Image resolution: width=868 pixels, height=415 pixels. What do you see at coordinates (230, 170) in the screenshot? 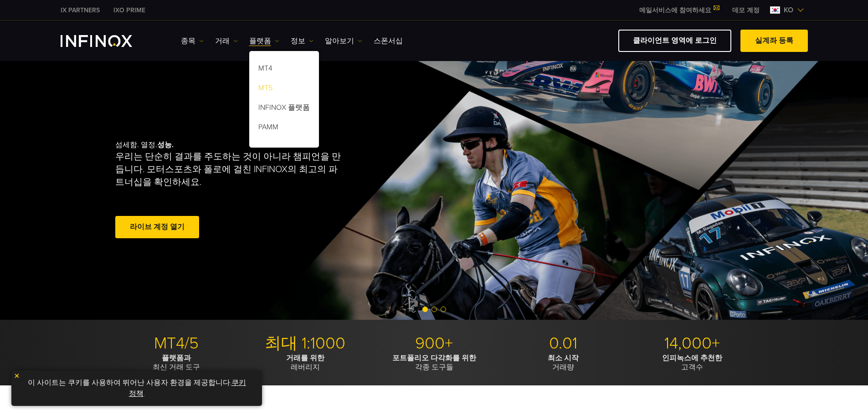
I see `p: 우리는 단순히 결과를 주도하는 것이 아니라 챔피언을 만듭니다. 모터스포츠와 폴로에 걸친 INFINOX의 최고의 파트너십을 확인하세요.` at bounding box center [230, 170].